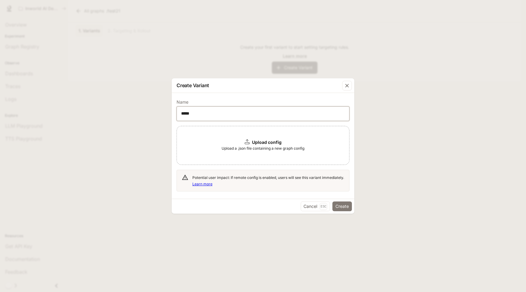 This screenshot has height=292, width=526. Describe the element at coordinates (263, 148) in the screenshot. I see `span: Upload a .json file containing a new graph config` at that location.